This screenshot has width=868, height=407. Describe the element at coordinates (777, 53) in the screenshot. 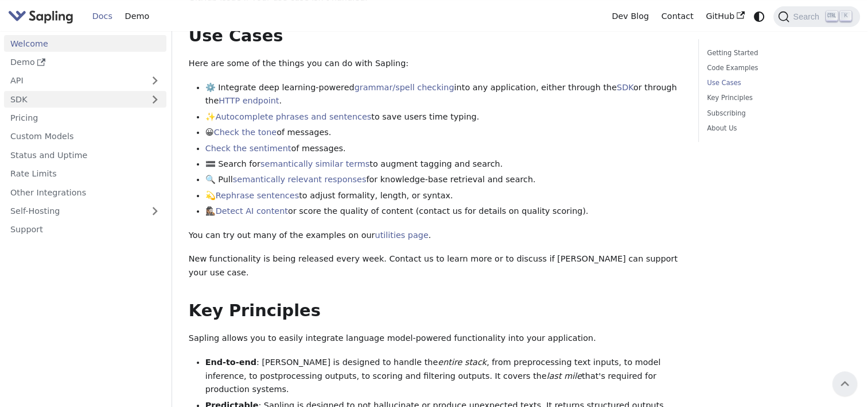

I see `a: Getting Started` at that location.